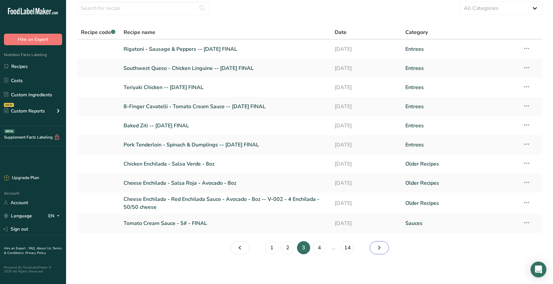 This screenshot has height=284, width=553. What do you see at coordinates (272, 248) in the screenshot?
I see `a: Page 1.` at bounding box center [272, 248].